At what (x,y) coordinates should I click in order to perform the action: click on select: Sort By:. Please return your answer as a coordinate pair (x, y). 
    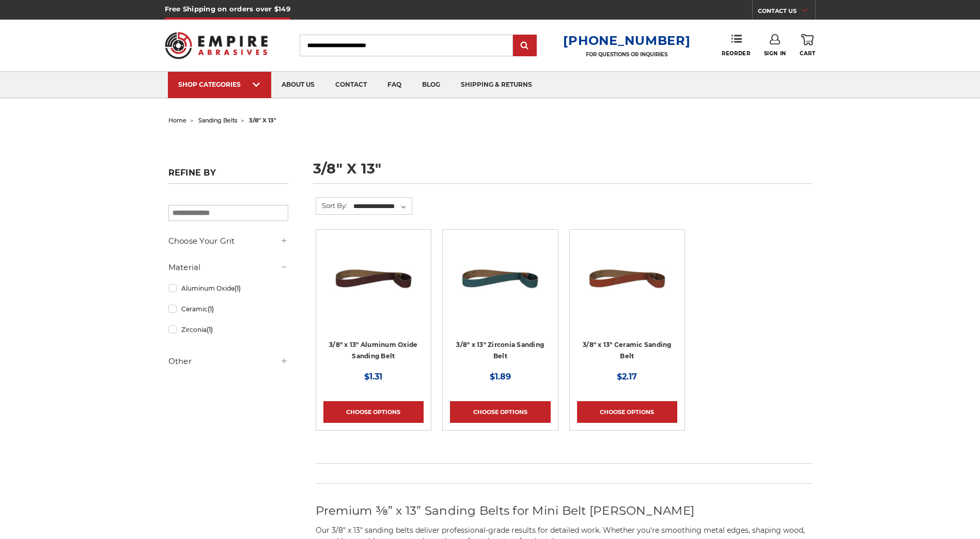
    Looking at the image, I should click on (382, 206).